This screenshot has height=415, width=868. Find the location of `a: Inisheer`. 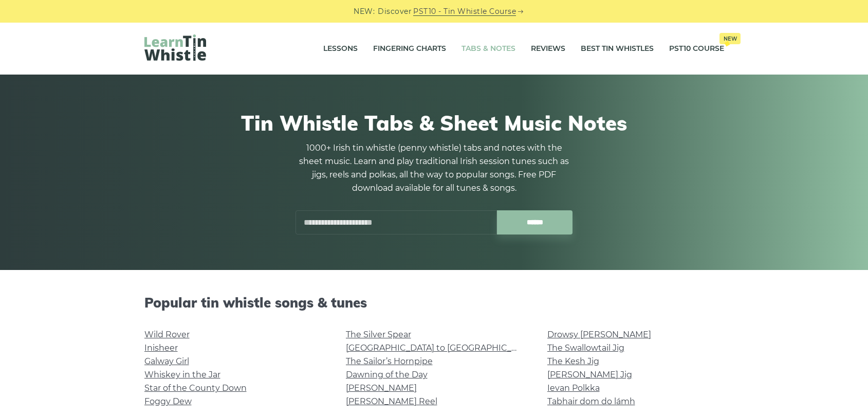

a: Inisheer is located at coordinates (161, 347).